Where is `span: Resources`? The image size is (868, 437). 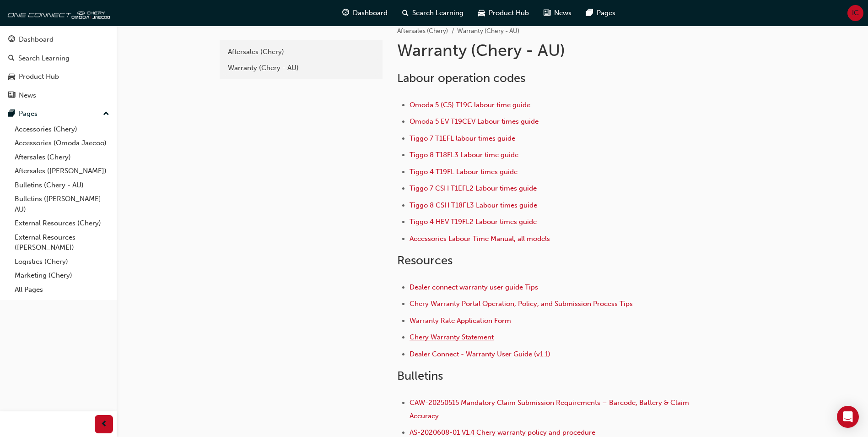
span: Resources is located at coordinates (425, 260).